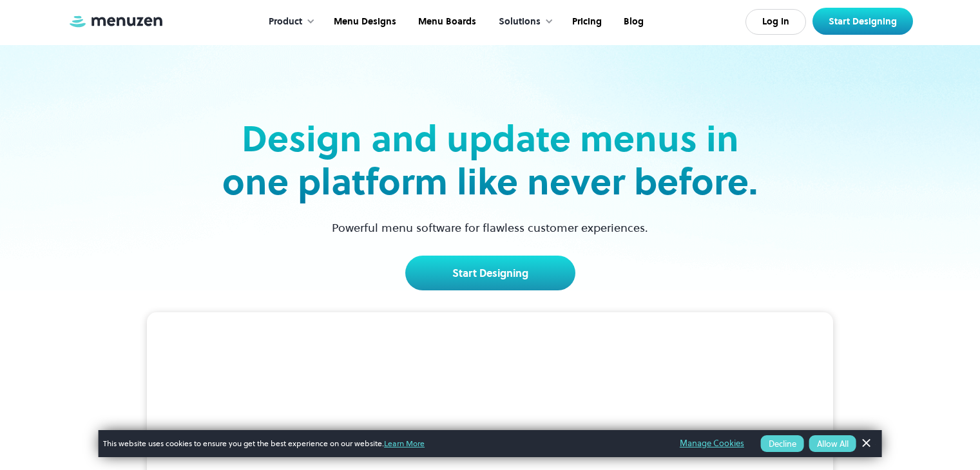 This screenshot has height=470, width=980. What do you see at coordinates (586, 22) in the screenshot?
I see `a: Pricing` at bounding box center [586, 22].